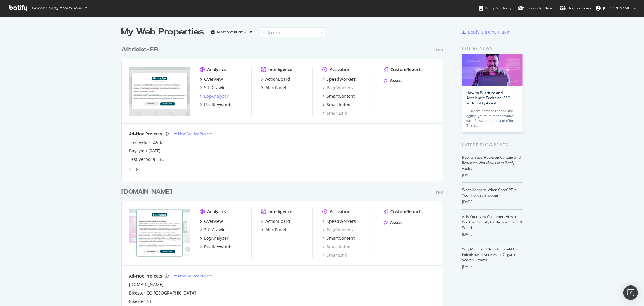 The height and width of the screenshot is (306, 644). I want to click on div: Troc Velo, so click(138, 142).